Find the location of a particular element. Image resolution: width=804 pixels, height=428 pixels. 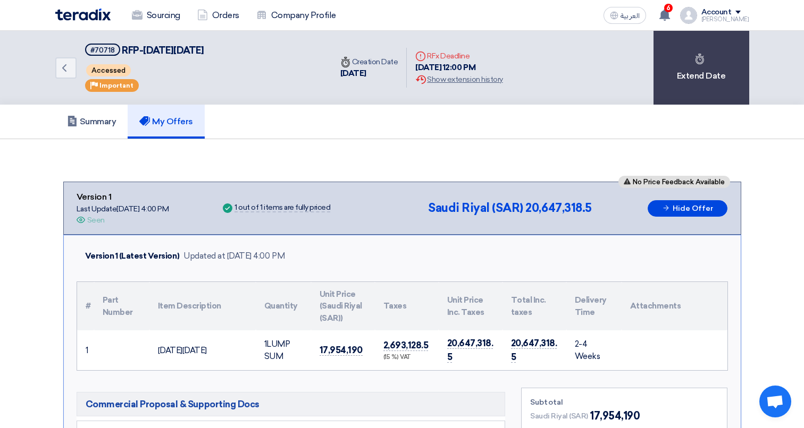

span: العربية is located at coordinates (630, 16).